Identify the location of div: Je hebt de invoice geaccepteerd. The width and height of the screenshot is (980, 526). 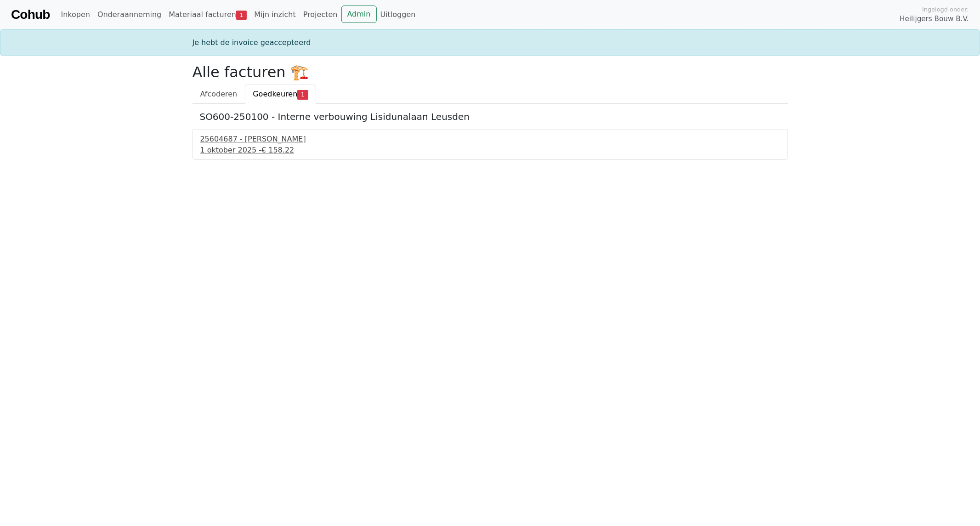
(490, 43).